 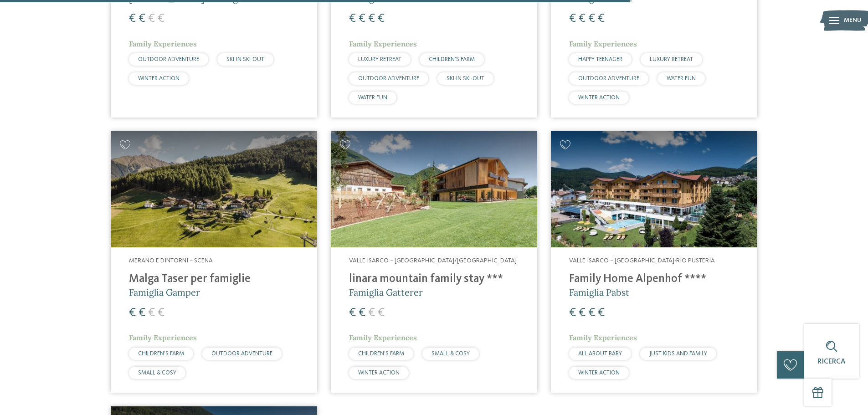 I want to click on span: Merano e dintorni – Scena, so click(x=171, y=261).